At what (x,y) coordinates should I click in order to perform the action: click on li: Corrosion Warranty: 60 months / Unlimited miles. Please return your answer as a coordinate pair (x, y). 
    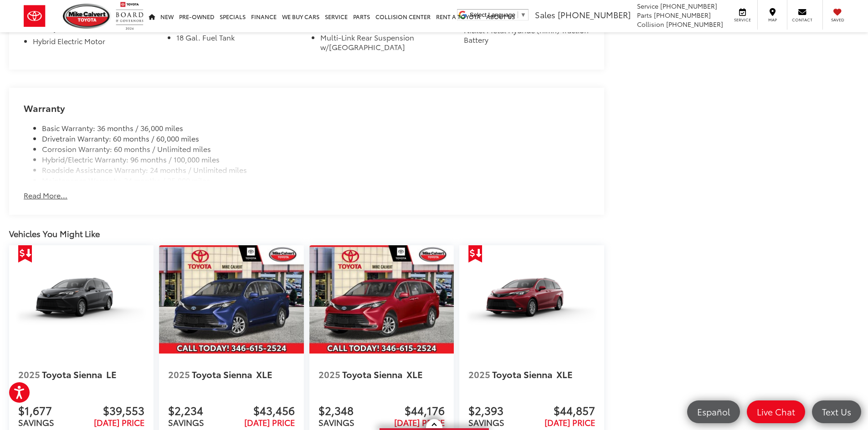
    Looking at the image, I should click on (316, 149).